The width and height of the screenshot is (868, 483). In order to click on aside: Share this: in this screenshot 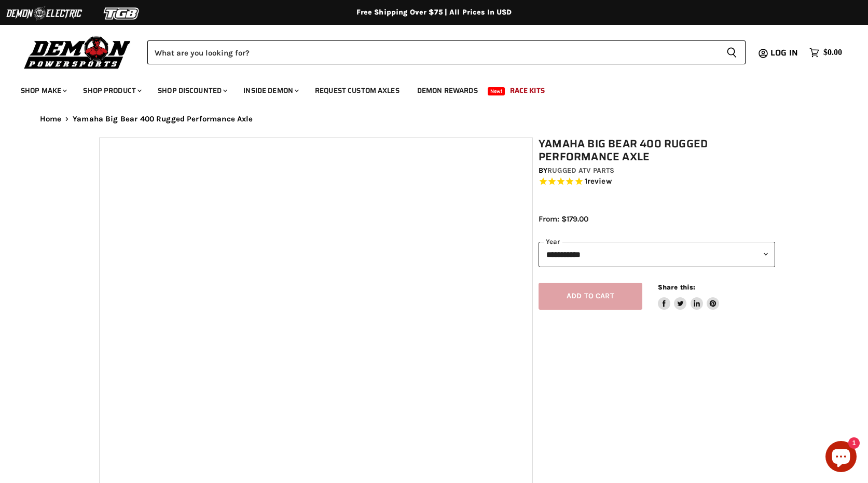, I will do `click(688, 296)`.